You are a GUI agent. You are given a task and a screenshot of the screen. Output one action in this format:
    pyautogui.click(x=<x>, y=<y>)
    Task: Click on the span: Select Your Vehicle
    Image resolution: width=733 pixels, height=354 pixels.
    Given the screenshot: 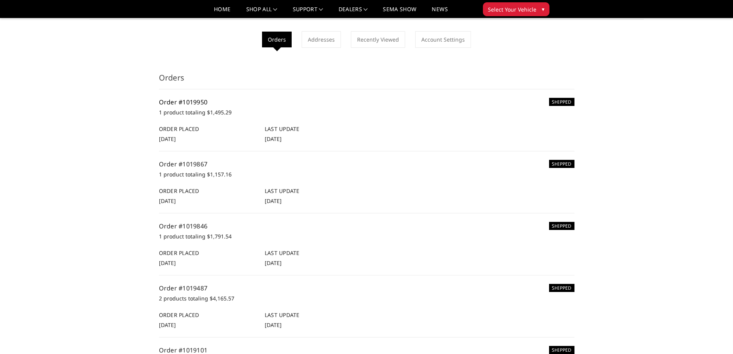 What is the action you would take?
    pyautogui.click(x=512, y=9)
    